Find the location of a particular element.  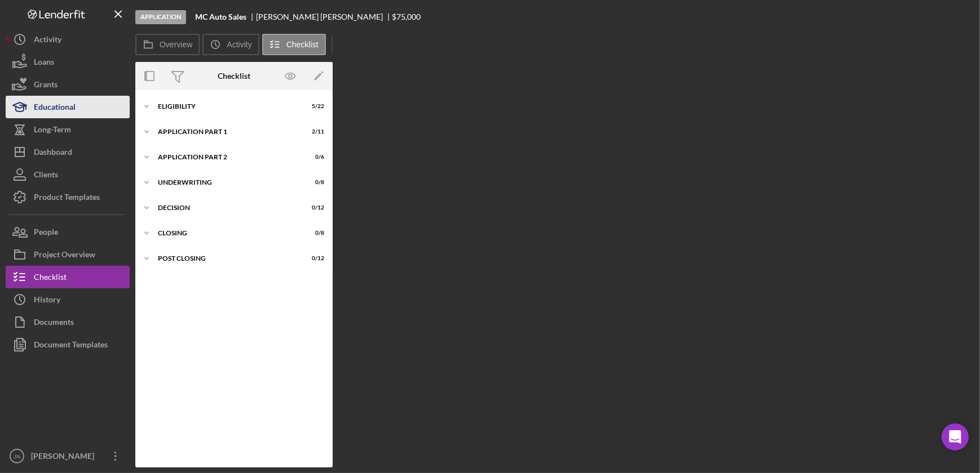

a: History is located at coordinates (67, 300).